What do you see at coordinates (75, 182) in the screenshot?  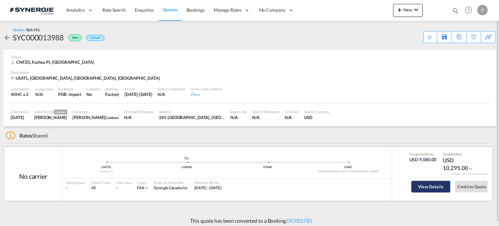 I see `div: Sailing Date` at bounding box center [75, 182].